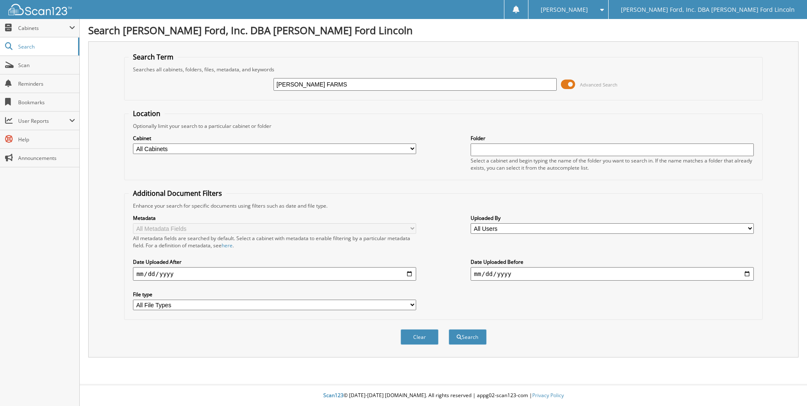 This screenshot has width=807, height=406. What do you see at coordinates (274, 218) in the screenshot?
I see `label: Metadata` at bounding box center [274, 218].